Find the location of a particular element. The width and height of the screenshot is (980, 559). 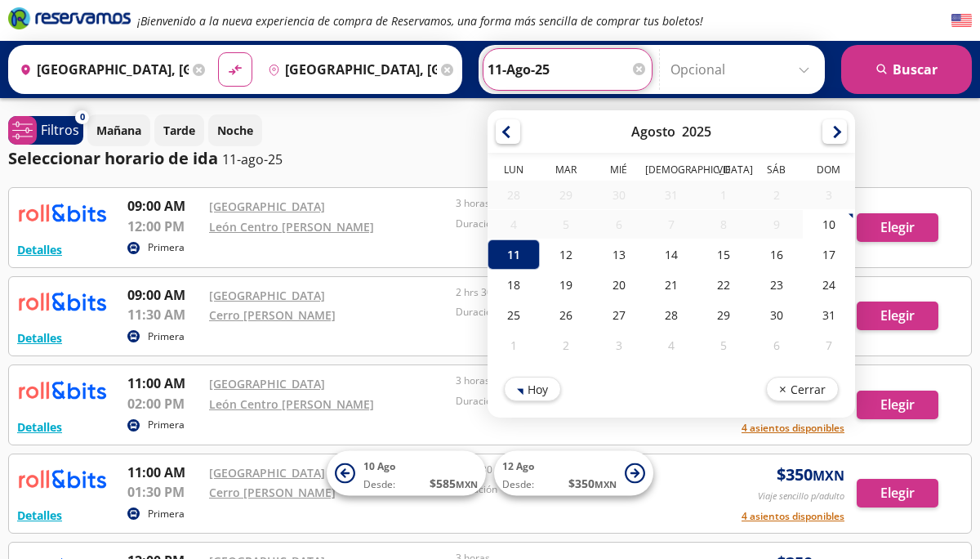

div: 01-Sep-25 is located at coordinates (514, 345).